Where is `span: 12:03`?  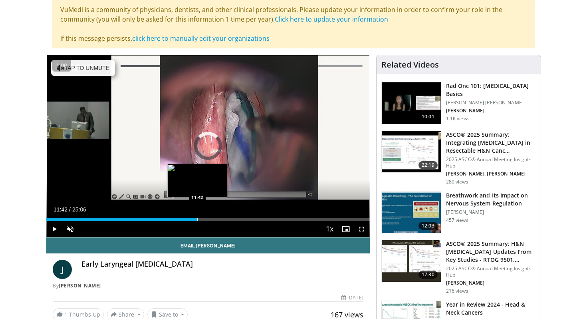 span: 12:03 is located at coordinates (428, 226).